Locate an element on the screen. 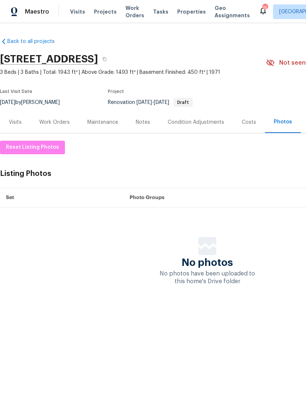  div: Condition Adjustments is located at coordinates (196, 122).